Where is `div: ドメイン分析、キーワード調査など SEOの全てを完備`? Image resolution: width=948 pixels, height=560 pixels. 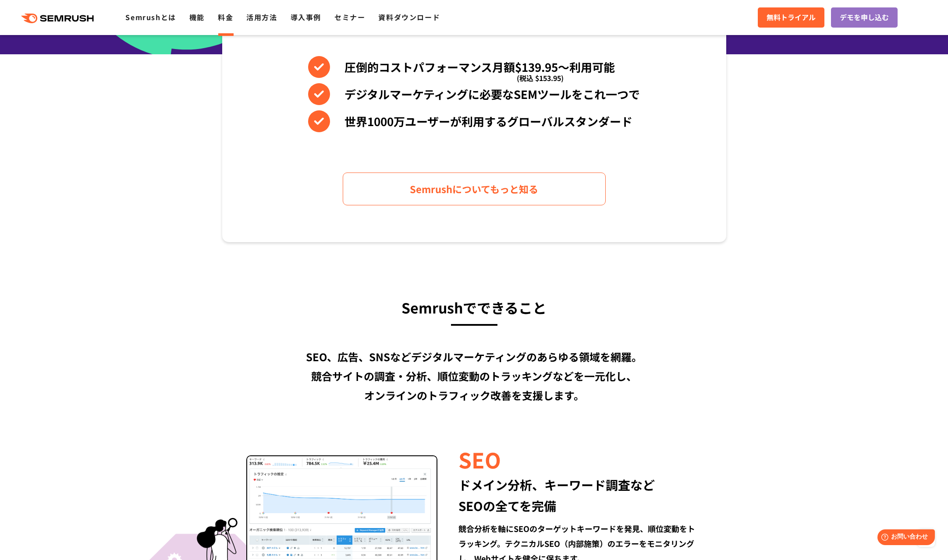
div: ドメイン分析、キーワード調査など SEOの全てを完備 is located at coordinates (580, 496).